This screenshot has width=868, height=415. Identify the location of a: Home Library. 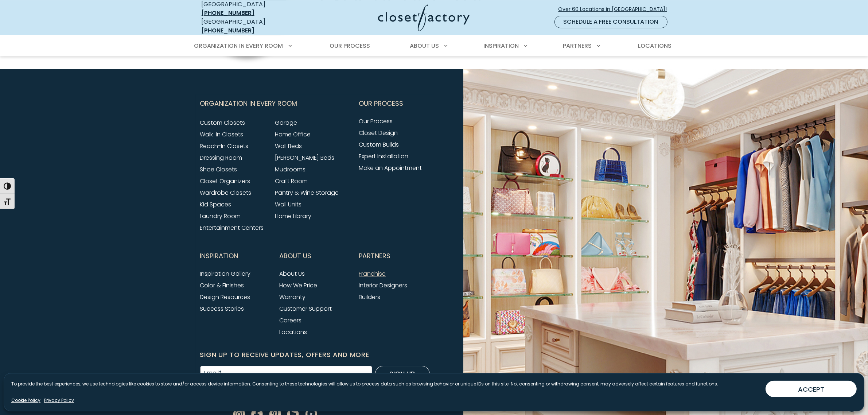
(293, 215).